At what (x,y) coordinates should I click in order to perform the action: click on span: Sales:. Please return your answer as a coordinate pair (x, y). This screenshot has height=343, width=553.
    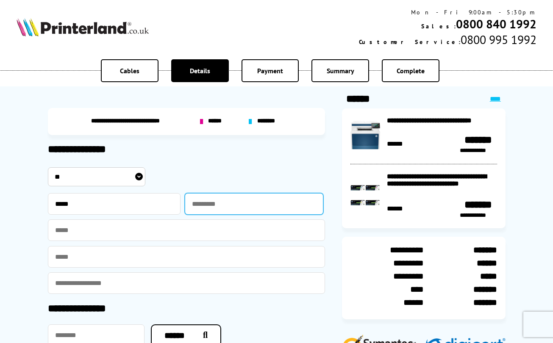
    Looking at the image, I should click on (438, 26).